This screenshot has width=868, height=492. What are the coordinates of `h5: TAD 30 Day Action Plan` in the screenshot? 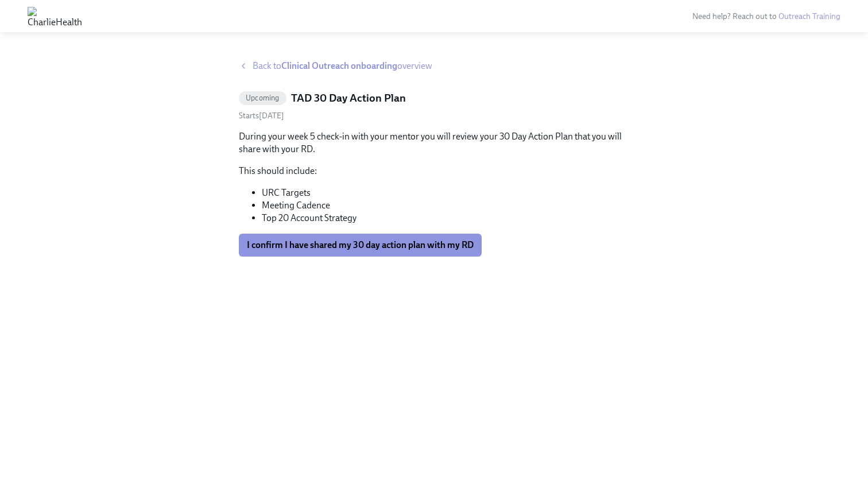 It's located at (349, 98).